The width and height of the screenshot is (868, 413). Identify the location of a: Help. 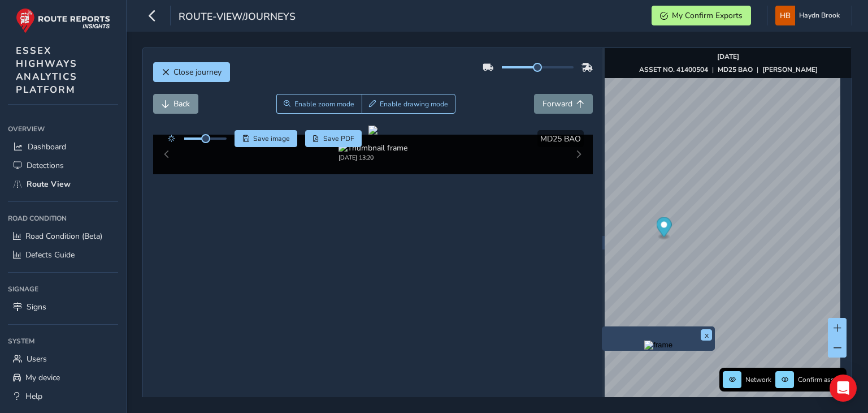
(63, 396).